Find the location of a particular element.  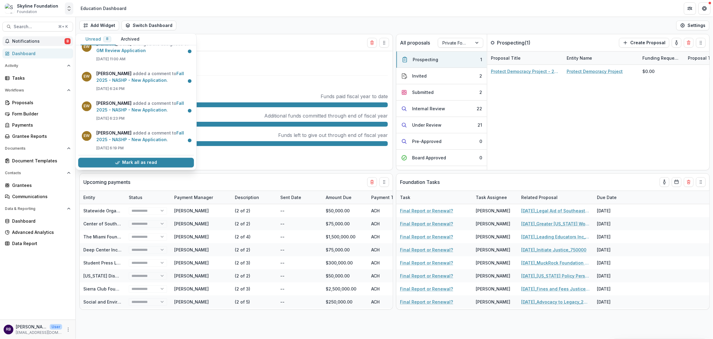

a: Document Templates is located at coordinates (38, 161).